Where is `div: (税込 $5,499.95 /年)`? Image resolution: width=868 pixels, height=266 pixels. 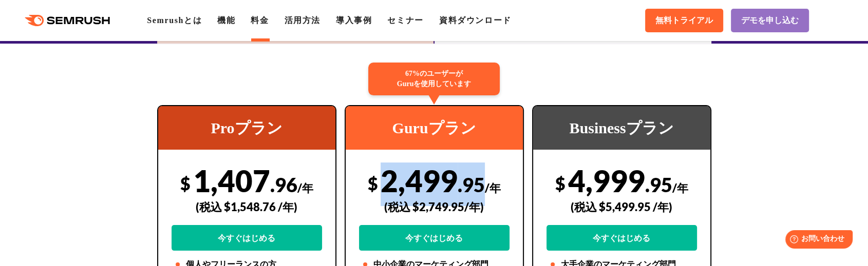 div: (税込 $5,499.95 /年) is located at coordinates (621, 207).